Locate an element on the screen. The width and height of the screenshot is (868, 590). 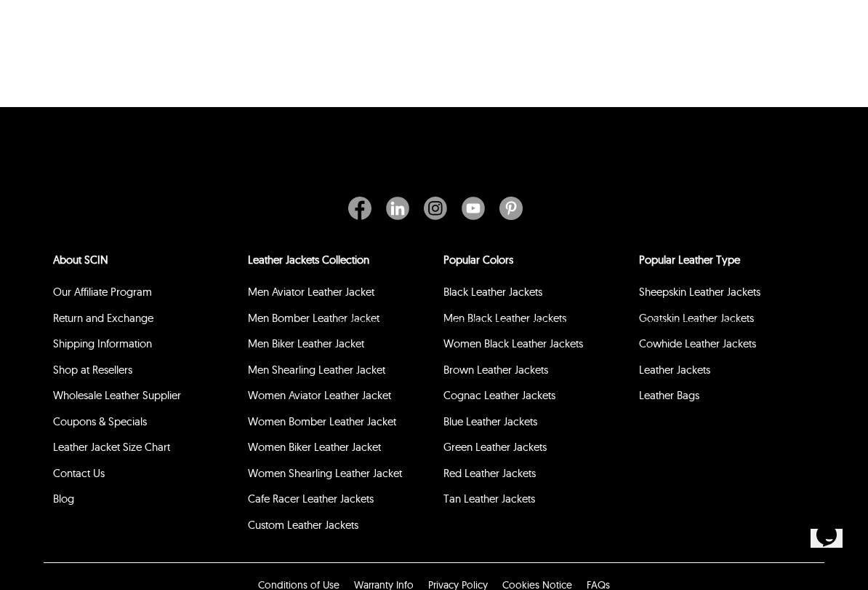
a: popular leather jacket colors is located at coordinates (479, 259).